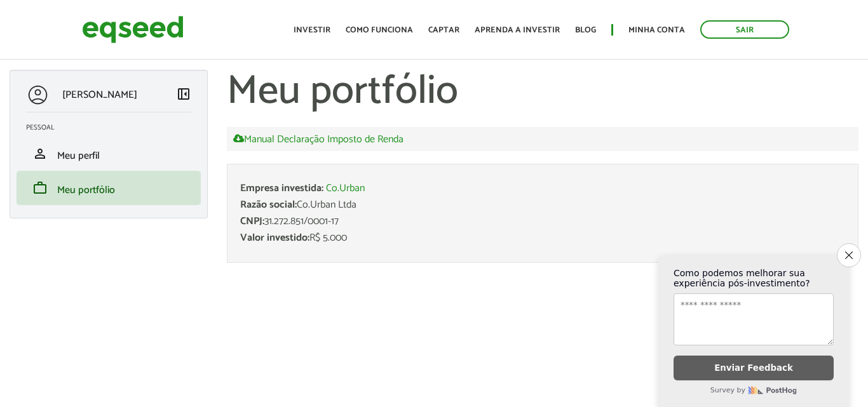 The width and height of the screenshot is (868, 407). Describe the element at coordinates (109, 188) in the screenshot. I see `li: Meu portfólio` at that location.